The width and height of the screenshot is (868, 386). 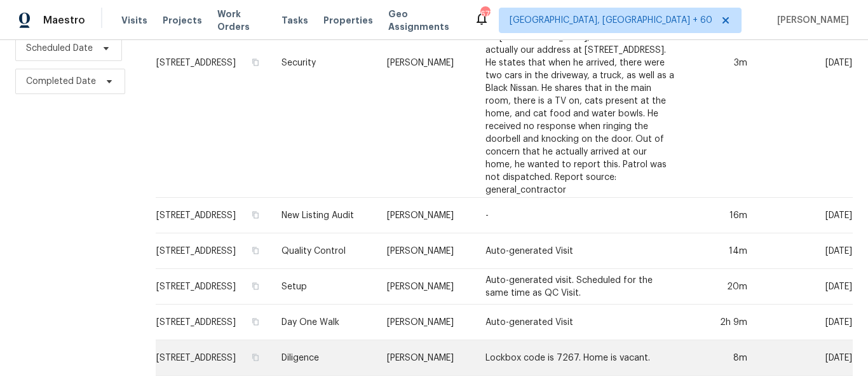 I want to click on td: New Listing Audit, so click(x=324, y=215).